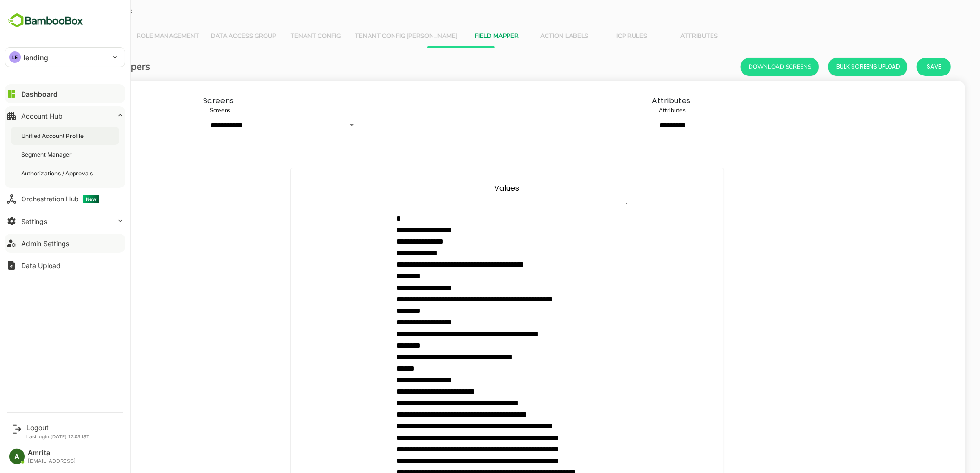 The width and height of the screenshot is (980, 473). What do you see at coordinates (46, 243) in the screenshot?
I see `div: Admin Settings` at bounding box center [46, 243].